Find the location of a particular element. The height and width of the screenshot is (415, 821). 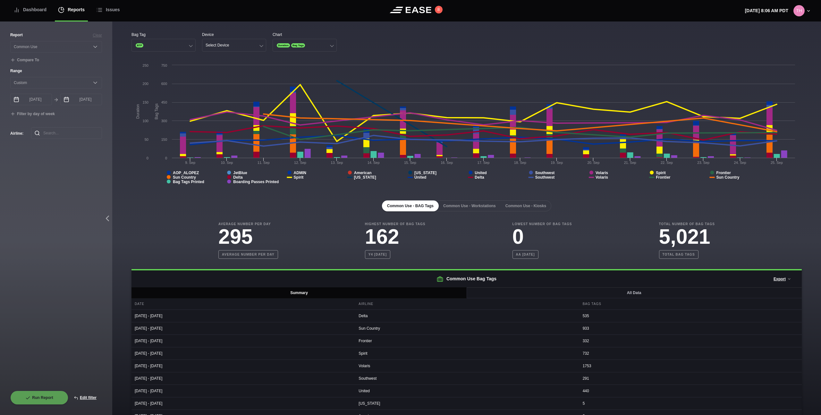

tspan: 11. Sep is located at coordinates (264, 163).